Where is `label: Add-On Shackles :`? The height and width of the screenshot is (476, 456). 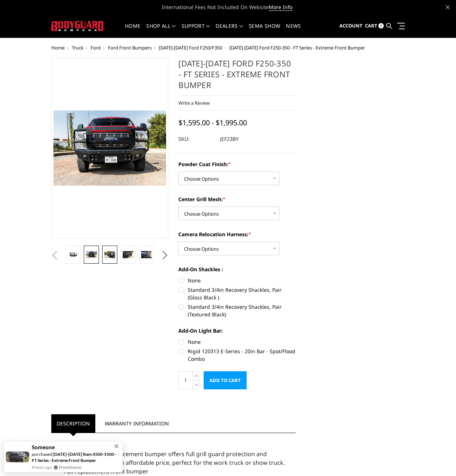 label: Add-On Shackles : is located at coordinates (237, 269).